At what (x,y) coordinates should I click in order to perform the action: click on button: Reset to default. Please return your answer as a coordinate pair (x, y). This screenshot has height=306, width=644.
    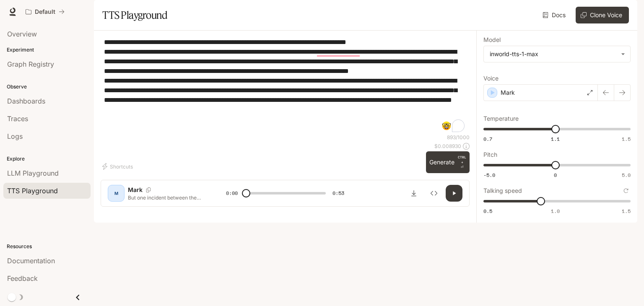
    Looking at the image, I should click on (626, 190).